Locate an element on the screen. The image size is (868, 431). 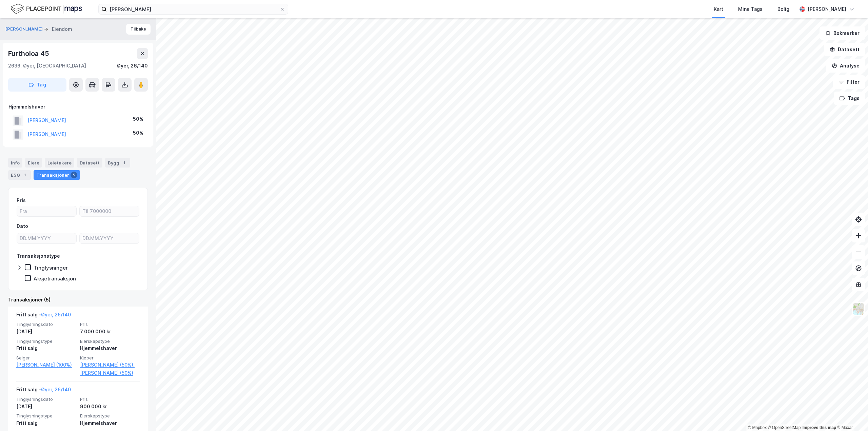
span: Kjøper is located at coordinates (110, 357).